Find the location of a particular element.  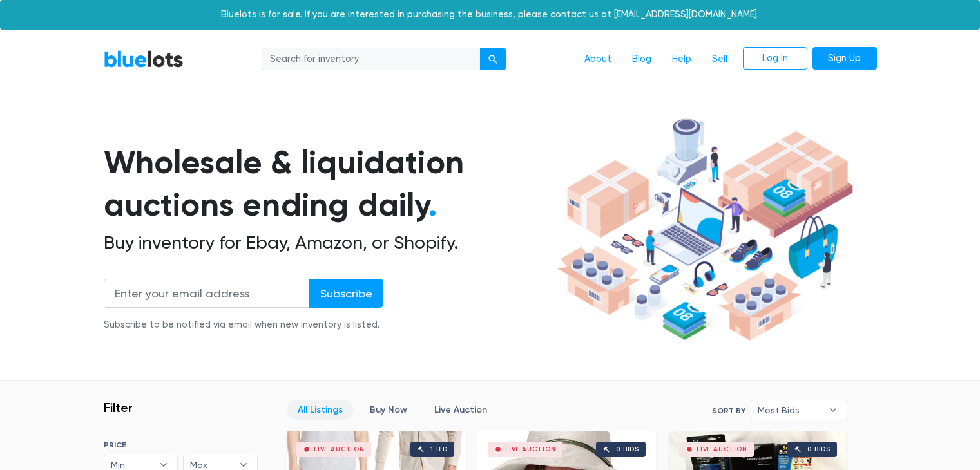

a: Log In is located at coordinates (775, 58).